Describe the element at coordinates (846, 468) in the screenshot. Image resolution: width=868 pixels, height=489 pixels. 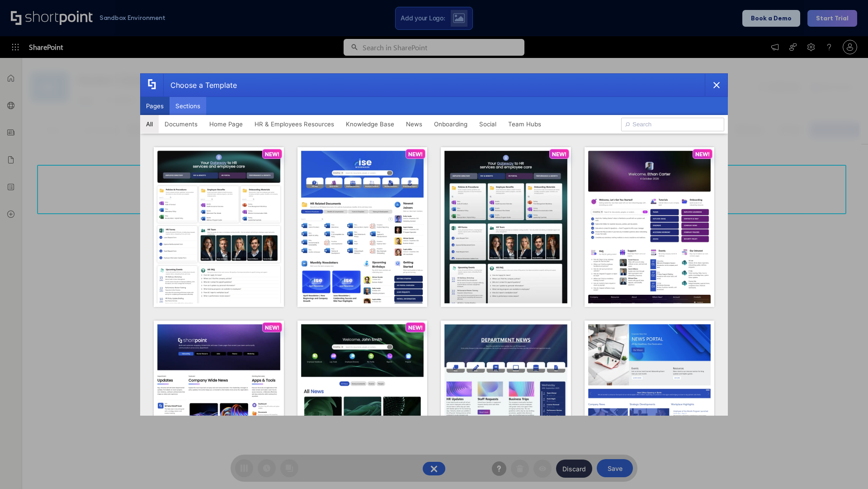
I see `div: Chat Widget` at that location.